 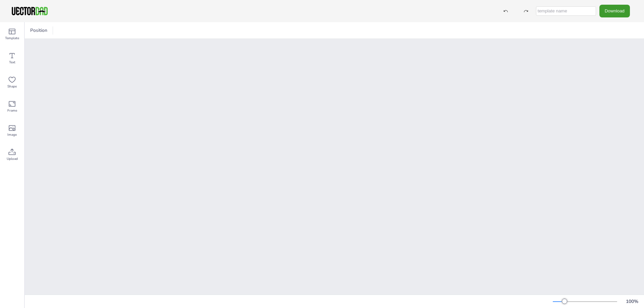 I want to click on span: Position, so click(x=38, y=30).